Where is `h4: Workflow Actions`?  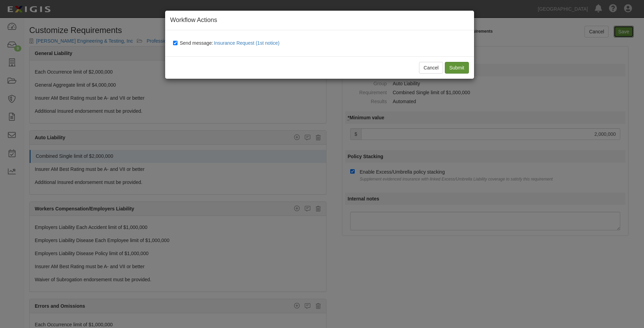 h4: Workflow Actions is located at coordinates (319, 20).